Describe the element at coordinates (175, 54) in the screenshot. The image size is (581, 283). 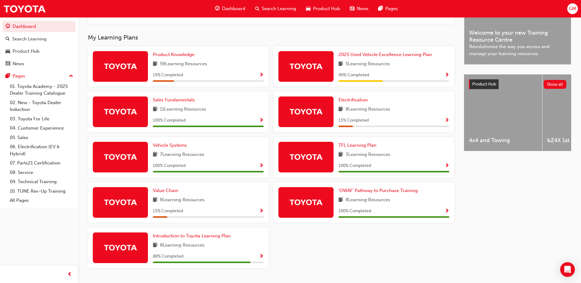
I see `a: Product Knowledge` at that location.